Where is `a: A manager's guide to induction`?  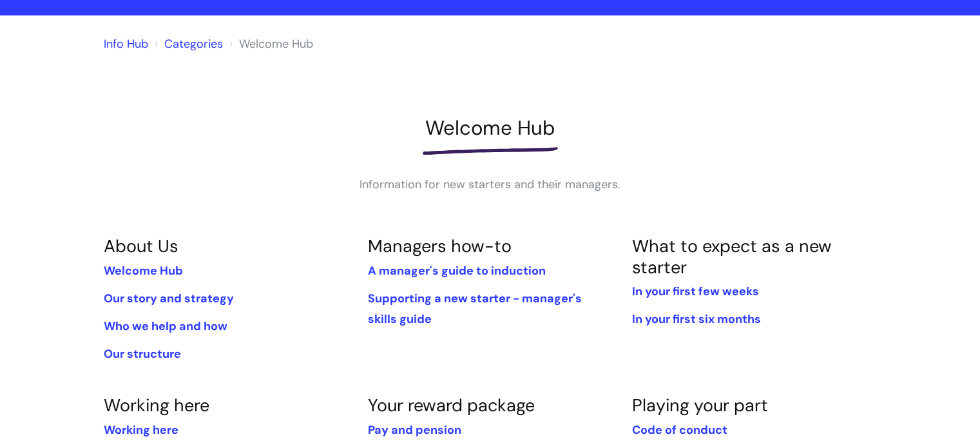 a: A manager's guide to induction is located at coordinates (456, 270).